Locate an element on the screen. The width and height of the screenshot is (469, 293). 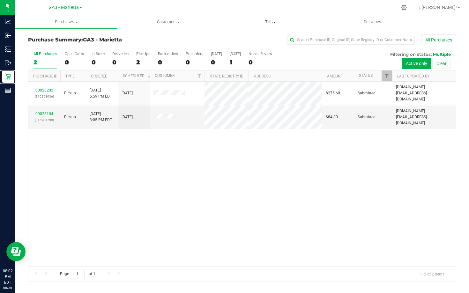
div: In Store is located at coordinates (98, 54).